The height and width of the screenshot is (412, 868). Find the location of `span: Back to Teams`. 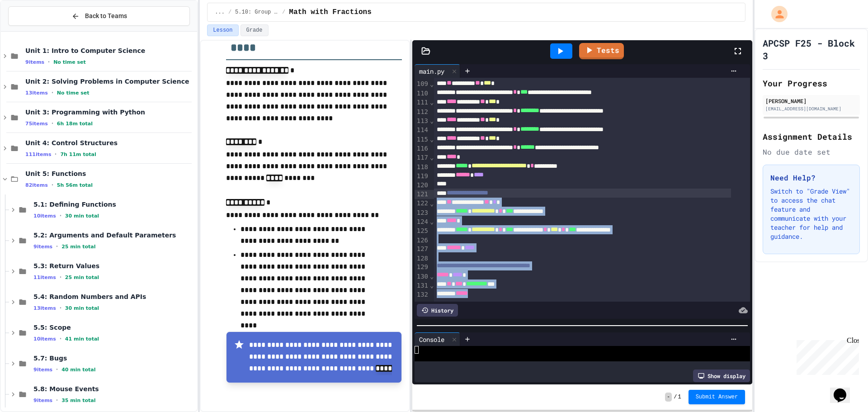

span: Back to Teams is located at coordinates (106, 16).